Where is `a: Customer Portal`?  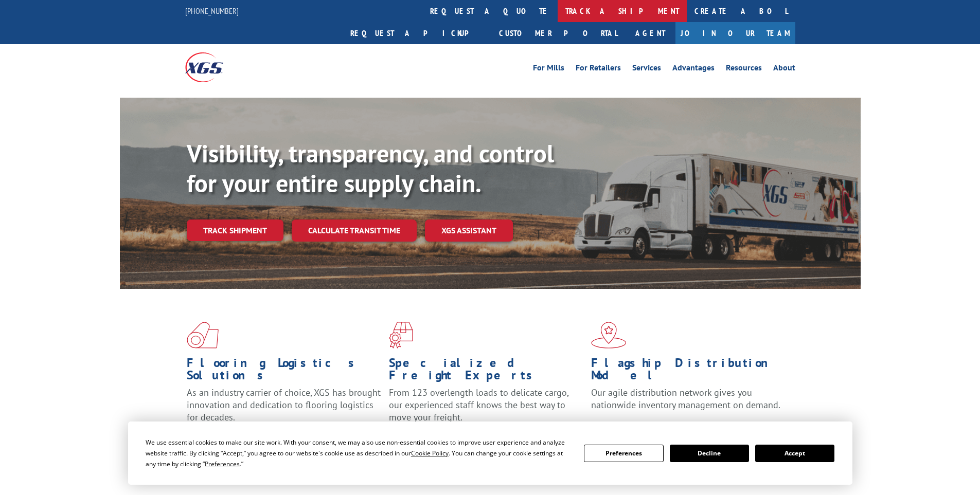
a: Customer Portal is located at coordinates (558, 33).